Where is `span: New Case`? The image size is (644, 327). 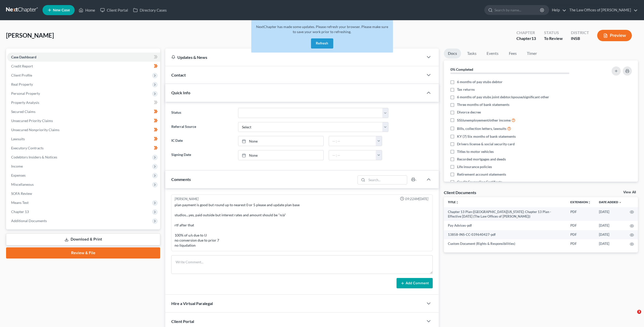 span: New Case is located at coordinates (61, 10).